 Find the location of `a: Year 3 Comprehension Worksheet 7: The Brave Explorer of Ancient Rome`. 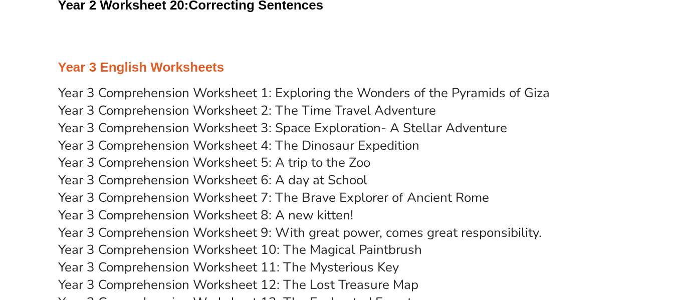

a: Year 3 Comprehension Worksheet 7: The Brave Explorer of Ancient Rome is located at coordinates (273, 197).